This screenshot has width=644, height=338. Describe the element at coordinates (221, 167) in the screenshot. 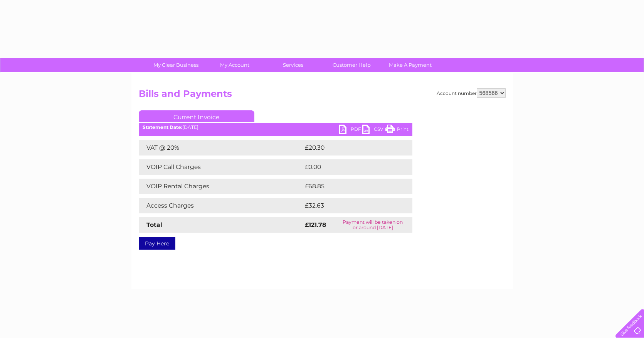

I see `td: VOIP Call Charges` at that location.